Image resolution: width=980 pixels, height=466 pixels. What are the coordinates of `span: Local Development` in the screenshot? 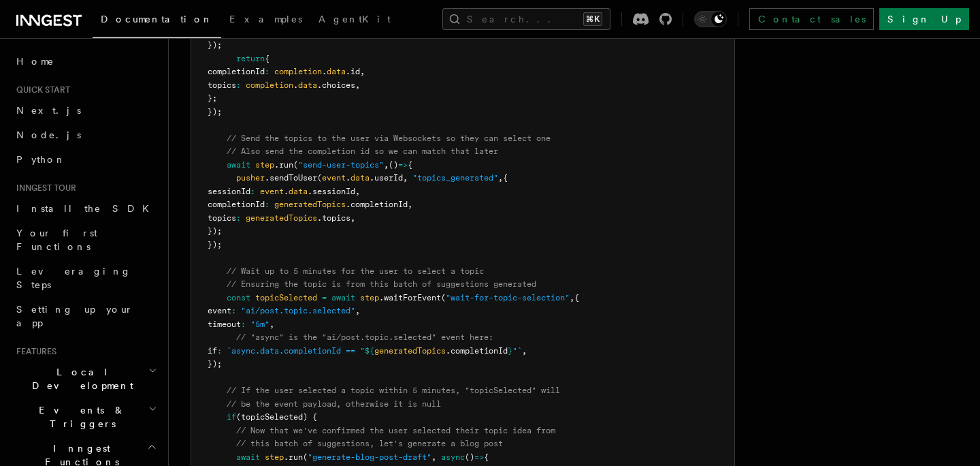 It's located at (80, 378).